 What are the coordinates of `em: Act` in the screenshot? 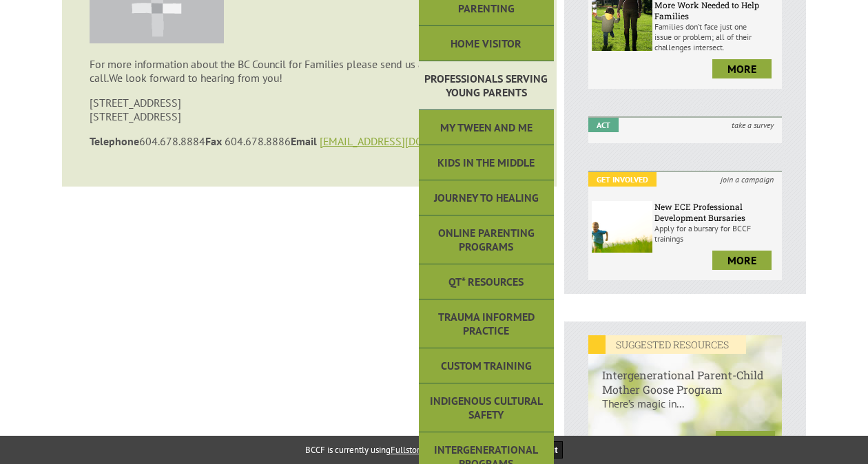 It's located at (603, 124).